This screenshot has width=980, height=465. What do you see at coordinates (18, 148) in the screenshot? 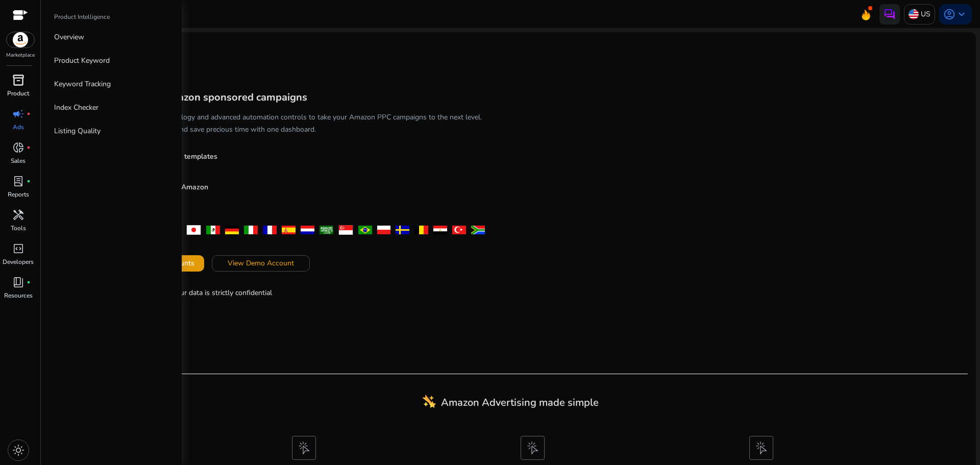
I see `span: donut_small` at bounding box center [18, 148].